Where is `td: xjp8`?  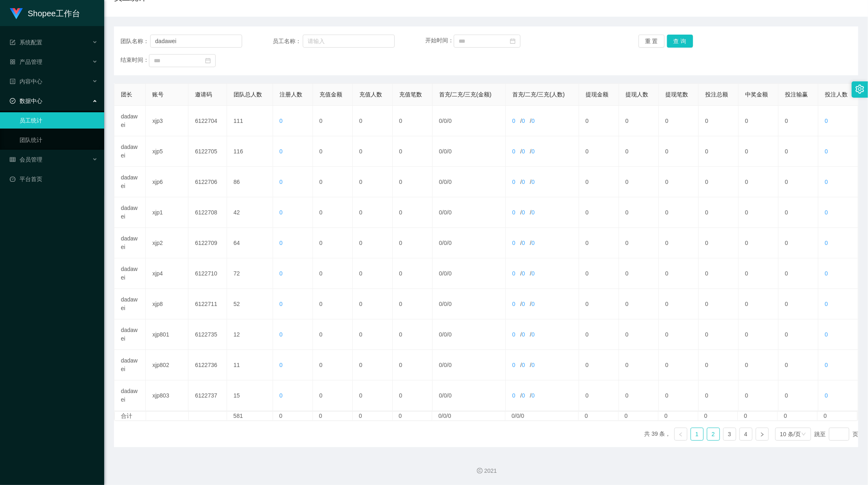
td: xjp8 is located at coordinates (167, 304).